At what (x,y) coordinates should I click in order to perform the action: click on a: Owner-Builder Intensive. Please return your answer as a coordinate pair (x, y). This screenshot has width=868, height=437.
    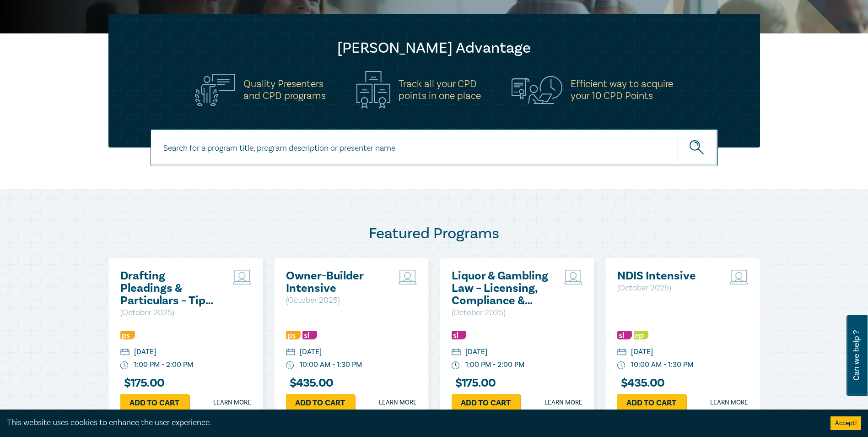
    Looking at the image, I should click on (335, 282).